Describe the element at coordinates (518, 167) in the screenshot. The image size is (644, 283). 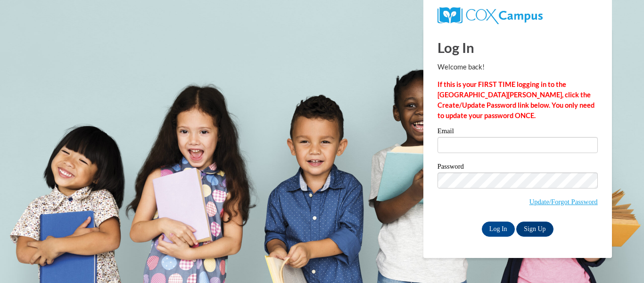
I see `label: Password` at that location.